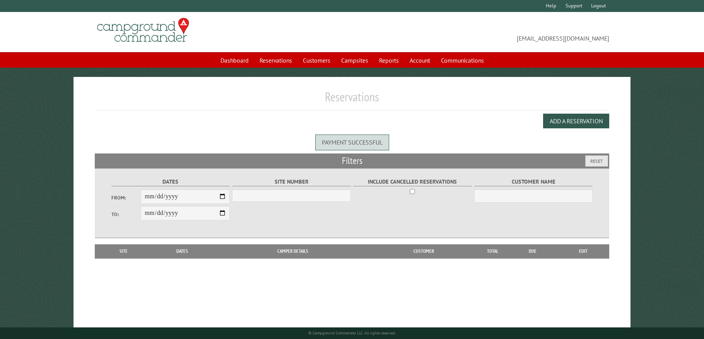 The width and height of the screenshot is (704, 339). Describe the element at coordinates (424, 252) in the screenshot. I see `th: Customer` at that location.